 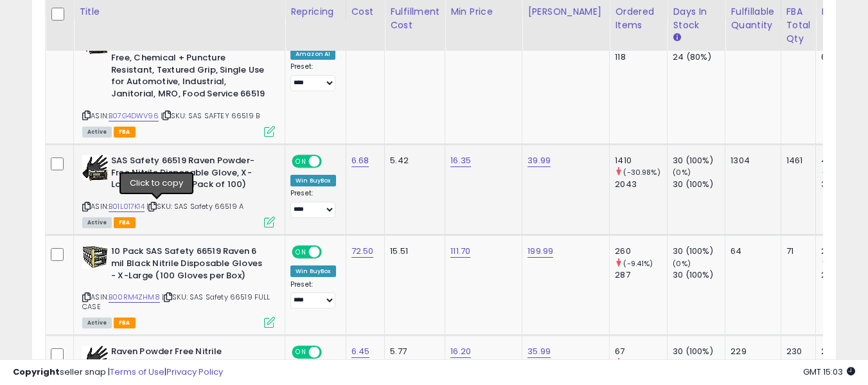 I want to click on div: 64, so click(x=750, y=251).